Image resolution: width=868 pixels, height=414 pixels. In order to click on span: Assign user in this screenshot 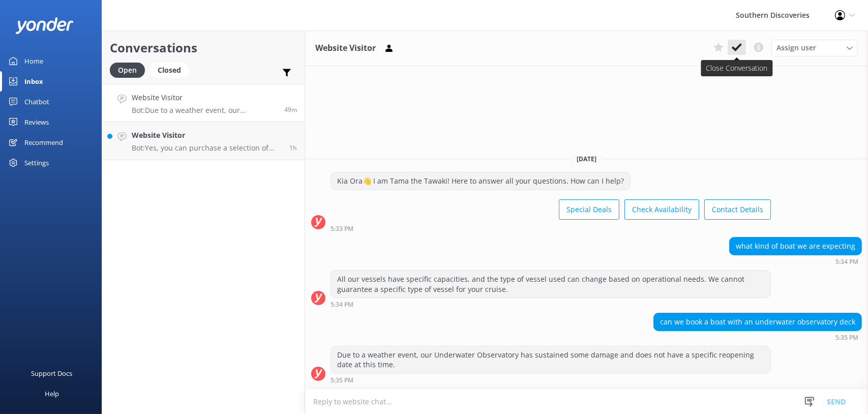, I will do `click(797, 48)`.